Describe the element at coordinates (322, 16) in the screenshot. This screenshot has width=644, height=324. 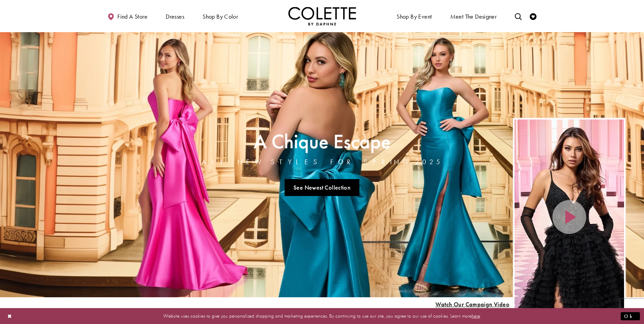
I see `a: Visit Home Page` at that location.